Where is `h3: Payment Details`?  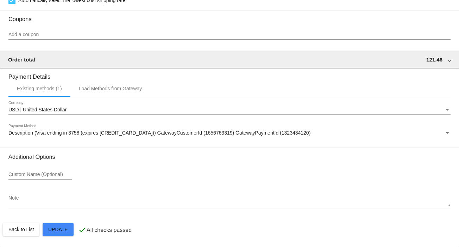
h3: Payment Details is located at coordinates (229, 74).